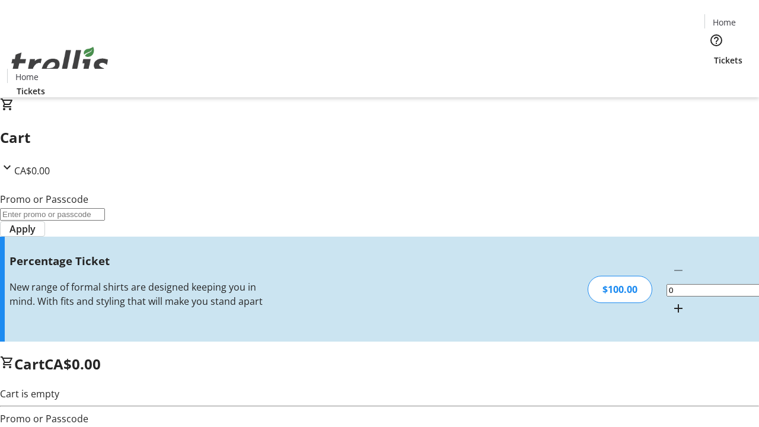 The image size is (759, 427). I want to click on button: Increment by one, so click(679, 309).